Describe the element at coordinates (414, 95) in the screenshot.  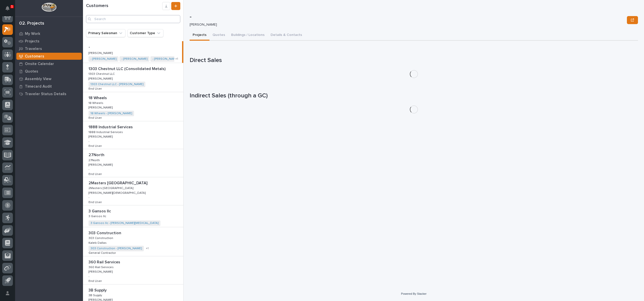
I see `h1: Indirect Sales (through a GC)` at that location.